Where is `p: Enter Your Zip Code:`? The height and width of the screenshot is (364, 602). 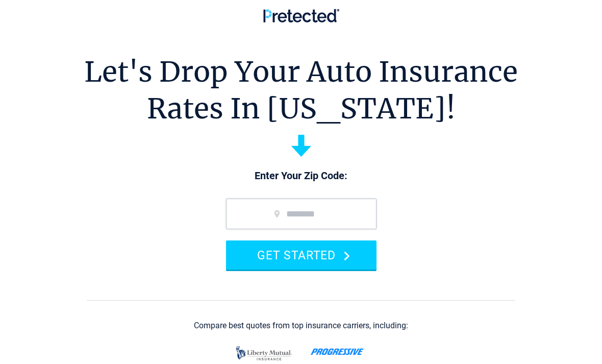
p: Enter Your Zip Code: is located at coordinates (301, 176).